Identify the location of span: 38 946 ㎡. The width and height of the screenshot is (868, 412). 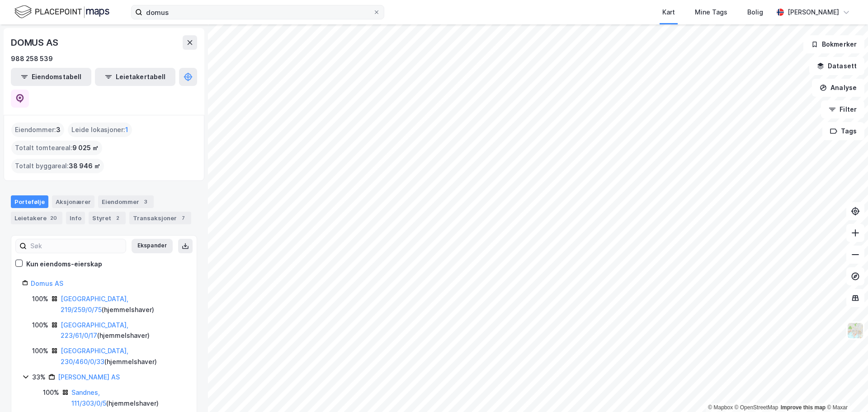
(85, 166).